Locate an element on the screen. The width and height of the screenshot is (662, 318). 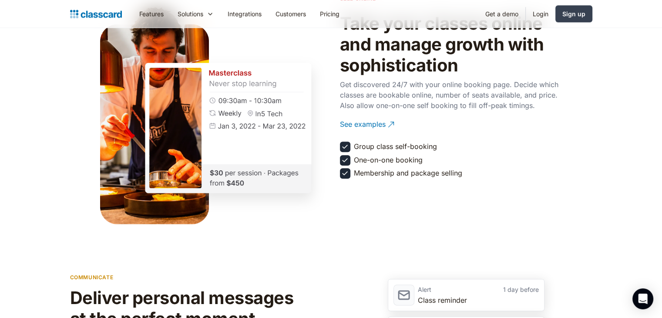
div: Group class self-booking is located at coordinates (395, 146).